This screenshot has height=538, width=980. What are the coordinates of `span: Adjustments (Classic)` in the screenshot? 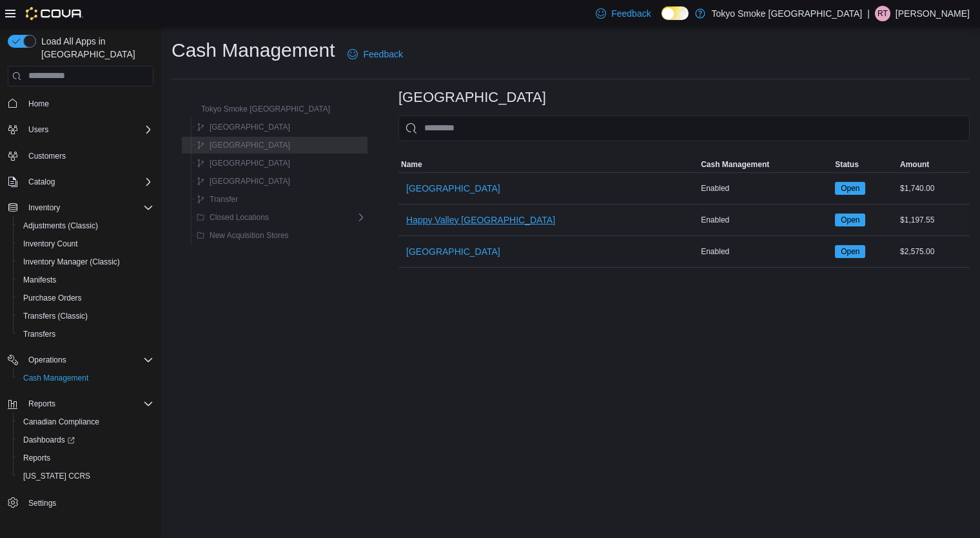 It's located at (86, 225).